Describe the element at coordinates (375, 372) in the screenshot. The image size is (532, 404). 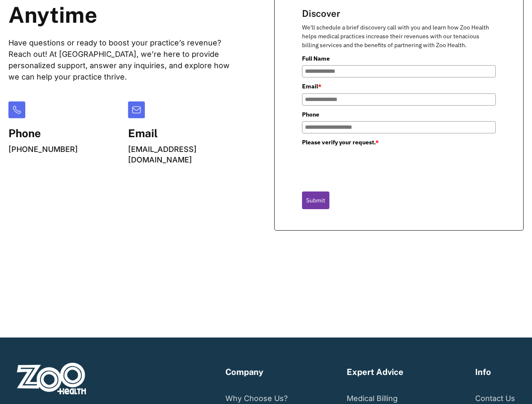
I see `h6: Expert Advice` at that location.